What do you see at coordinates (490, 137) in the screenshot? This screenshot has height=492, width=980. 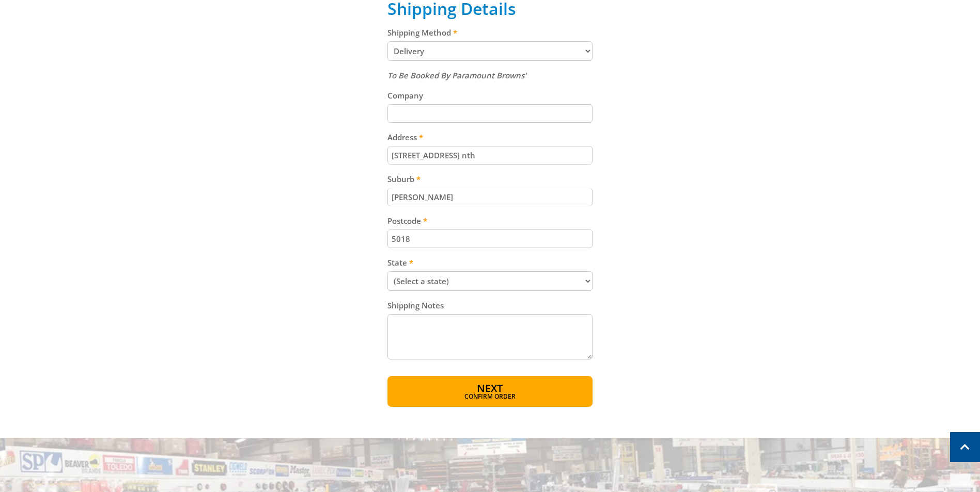 I see `label: Address` at bounding box center [490, 137].